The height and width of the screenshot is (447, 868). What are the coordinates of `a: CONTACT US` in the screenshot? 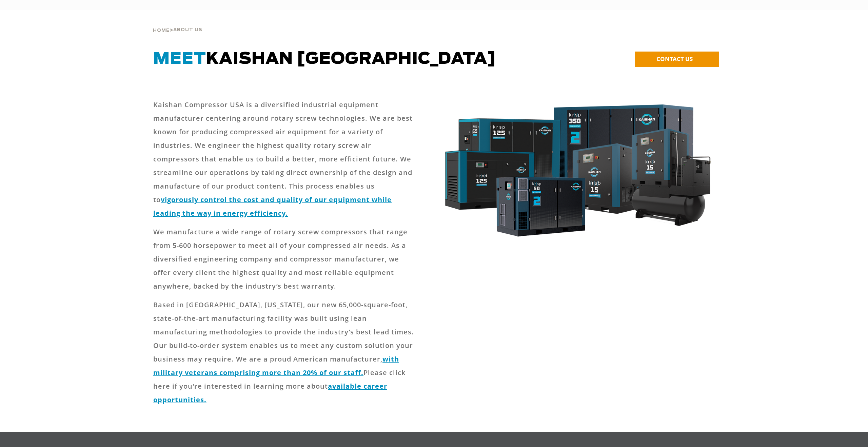 It's located at (677, 59).